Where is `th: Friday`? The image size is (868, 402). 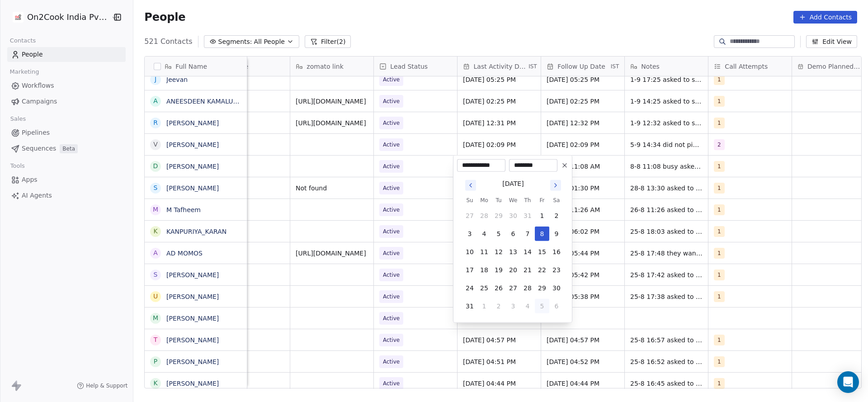 th: Friday is located at coordinates (542, 200).